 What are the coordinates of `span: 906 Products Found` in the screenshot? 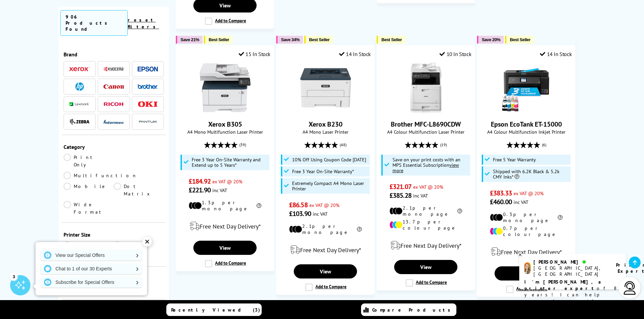 It's located at (94, 23).